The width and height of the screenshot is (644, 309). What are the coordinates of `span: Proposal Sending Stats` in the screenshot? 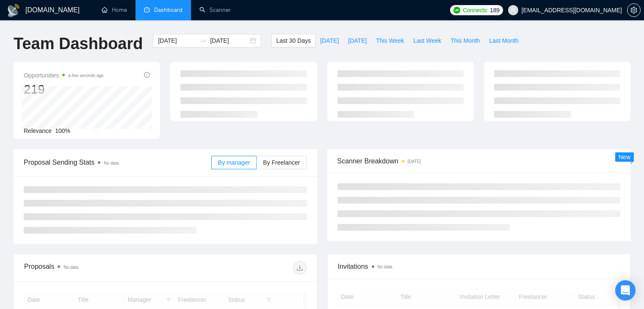 It's located at (117, 162).